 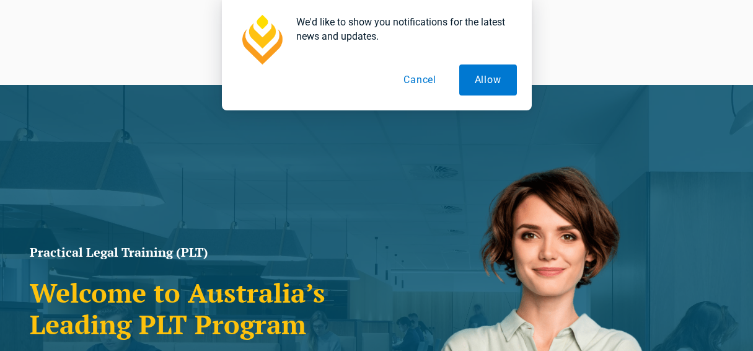 I want to click on button: Allow, so click(x=488, y=80).